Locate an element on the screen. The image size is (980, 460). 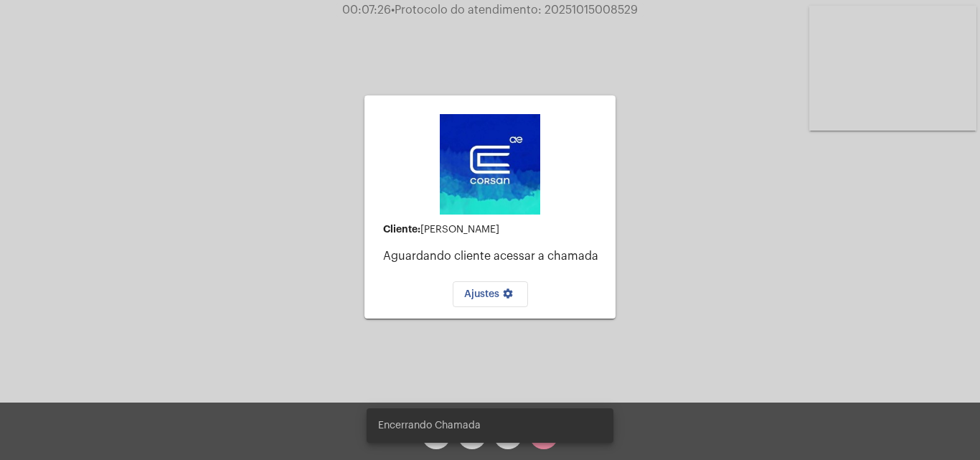
button: Ajustes is located at coordinates (490, 295).